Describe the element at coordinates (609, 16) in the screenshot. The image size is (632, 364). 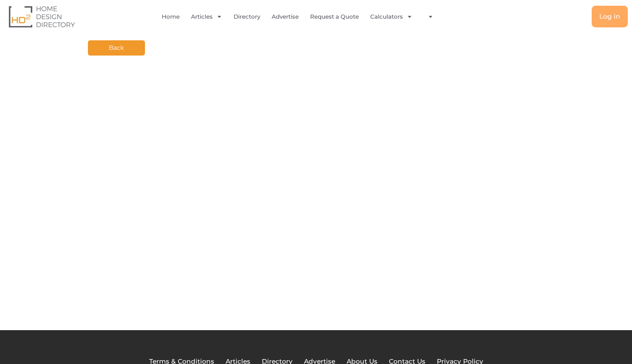
I see `span: Log in` at that location.